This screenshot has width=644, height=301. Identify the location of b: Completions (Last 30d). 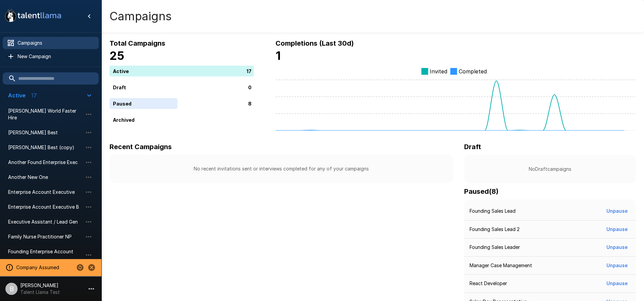
(315, 43).